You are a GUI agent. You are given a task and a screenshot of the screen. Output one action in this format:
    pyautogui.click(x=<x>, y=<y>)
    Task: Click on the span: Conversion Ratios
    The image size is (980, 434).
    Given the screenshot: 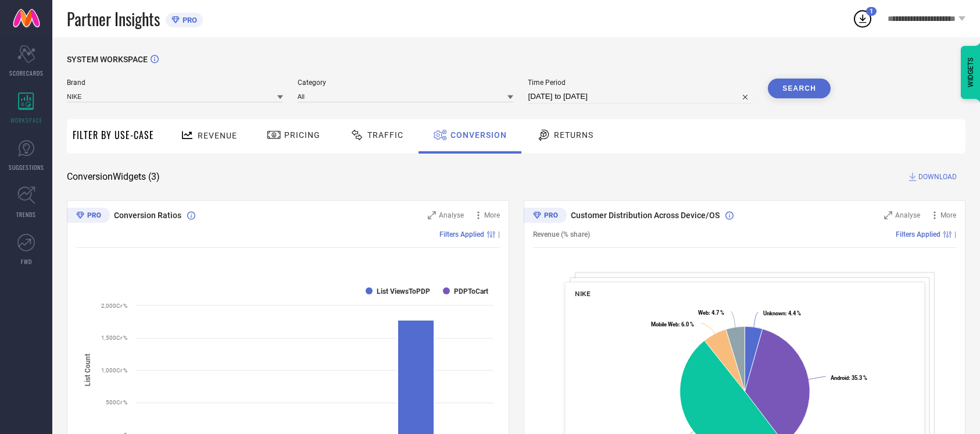 What is the action you would take?
    pyautogui.click(x=148, y=215)
    